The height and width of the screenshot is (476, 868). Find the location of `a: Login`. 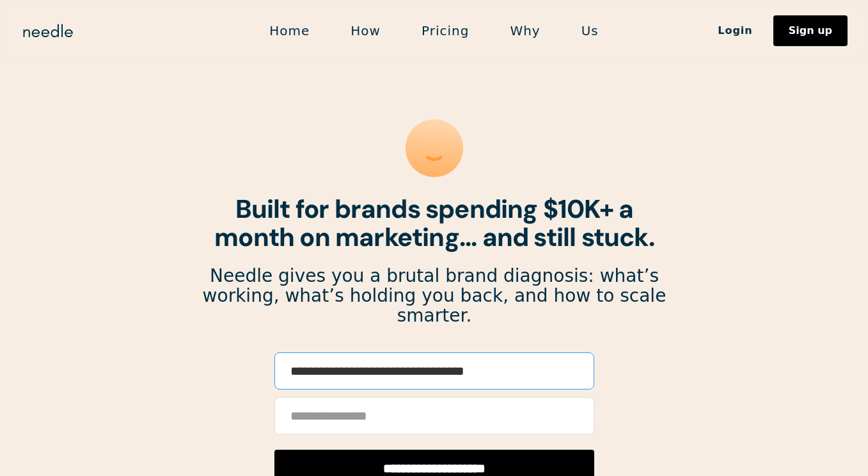

a: Login is located at coordinates (735, 31).